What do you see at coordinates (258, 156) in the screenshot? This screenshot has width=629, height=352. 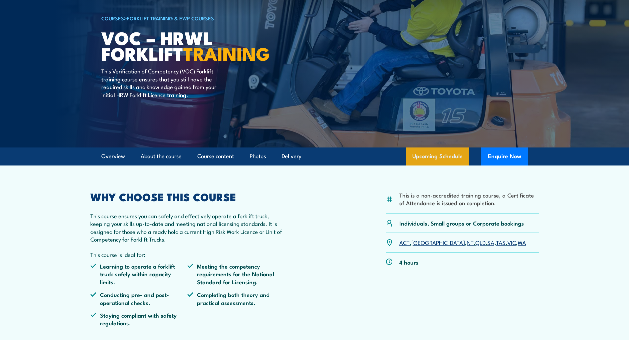 I see `a: Photos` at bounding box center [258, 156].